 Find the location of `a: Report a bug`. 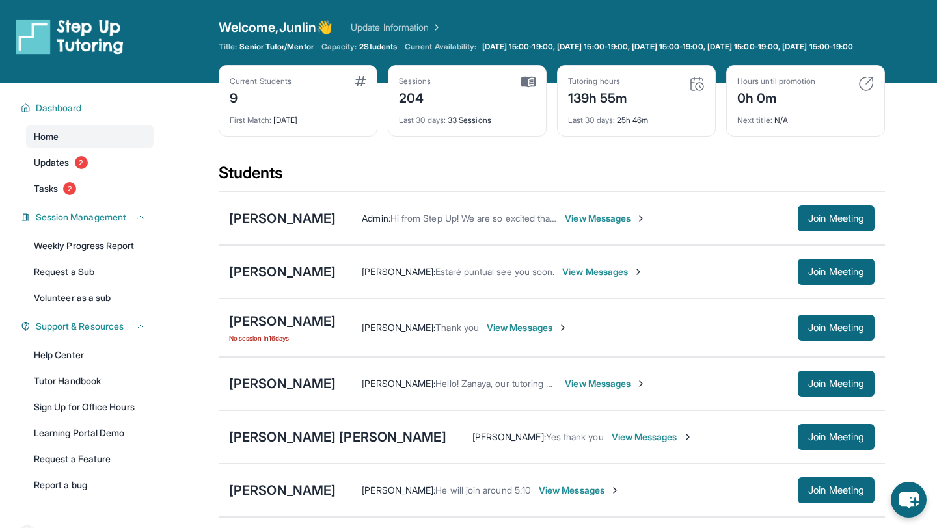

a: Report a bug is located at coordinates (90, 485).